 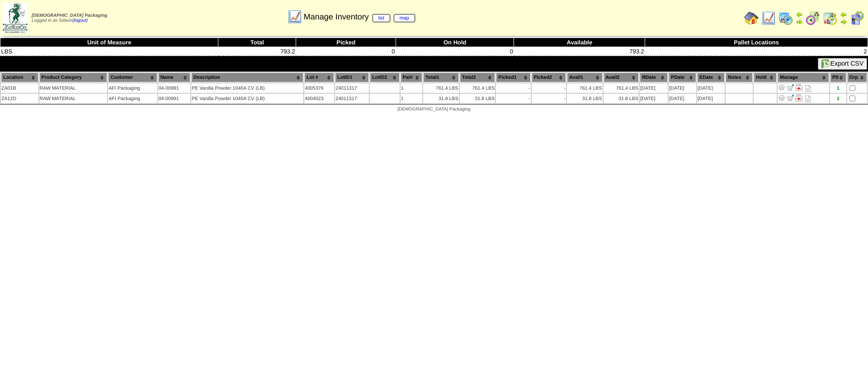 What do you see at coordinates (174, 77) in the screenshot?
I see `th: Name` at bounding box center [174, 77].